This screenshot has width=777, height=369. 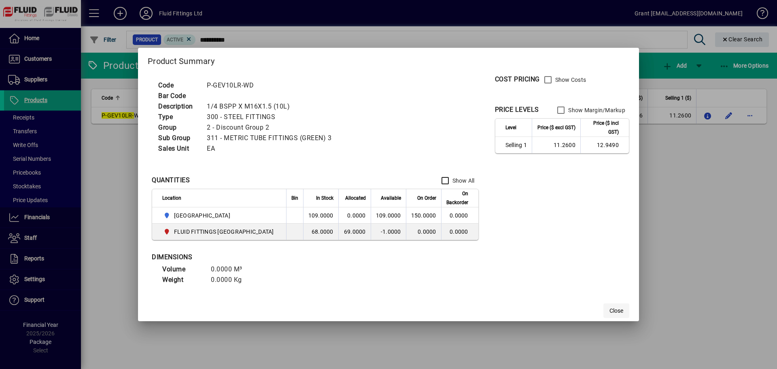 What do you see at coordinates (388, 232) in the screenshot?
I see `td: -1.0000` at bounding box center [388, 232].